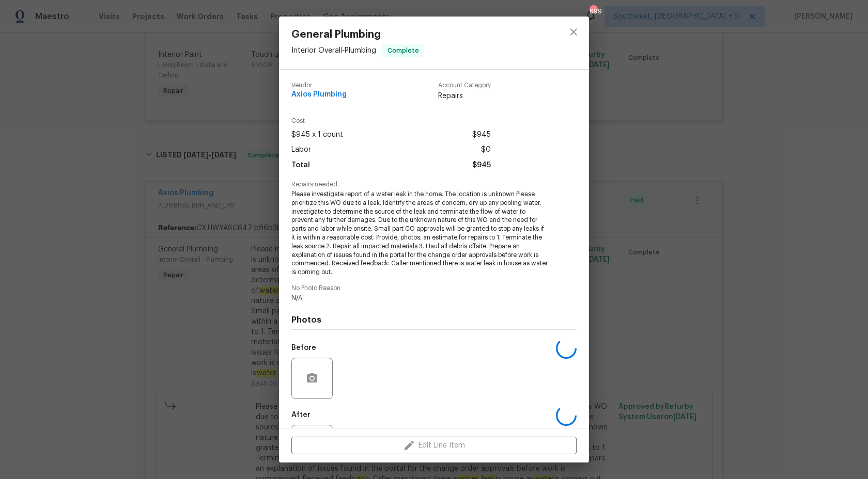  I want to click on span: Repairs, so click(465, 96).